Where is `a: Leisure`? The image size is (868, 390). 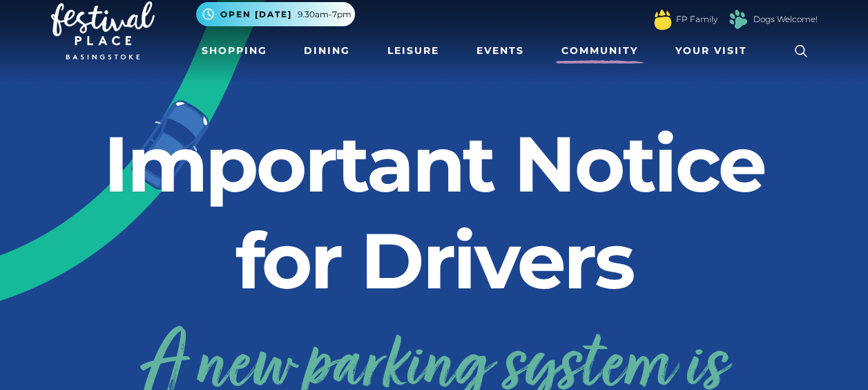
a: Leisure is located at coordinates (412, 50).